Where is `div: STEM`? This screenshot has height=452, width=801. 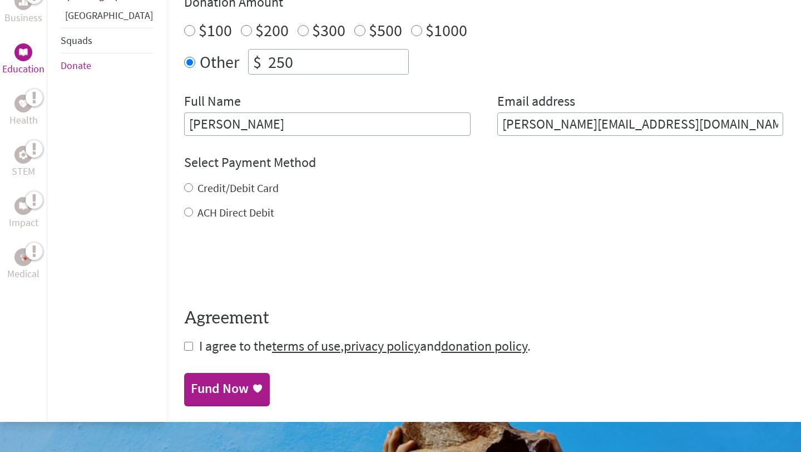
div: STEM is located at coordinates (23, 155).